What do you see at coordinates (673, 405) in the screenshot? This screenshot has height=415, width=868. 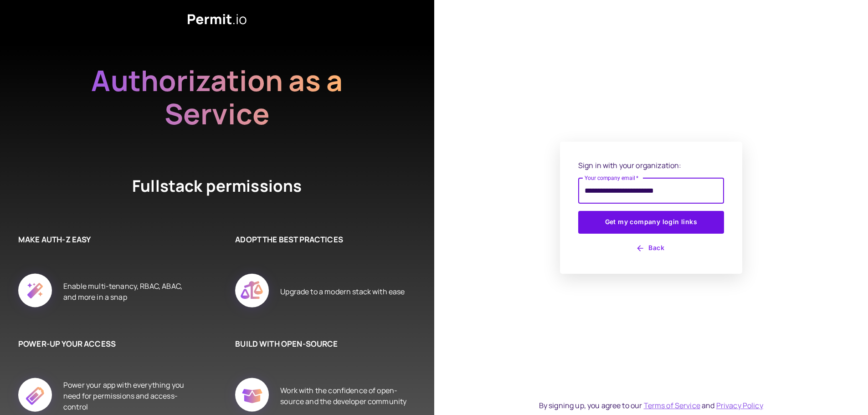 I see `a: Terms of Service` at bounding box center [673, 405].